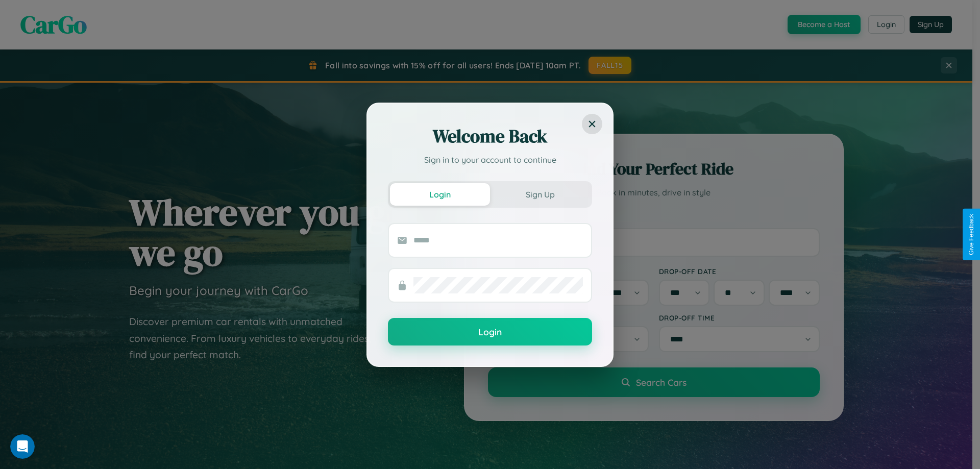  Describe the element at coordinates (490, 136) in the screenshot. I see `h2: Welcome Back` at that location.